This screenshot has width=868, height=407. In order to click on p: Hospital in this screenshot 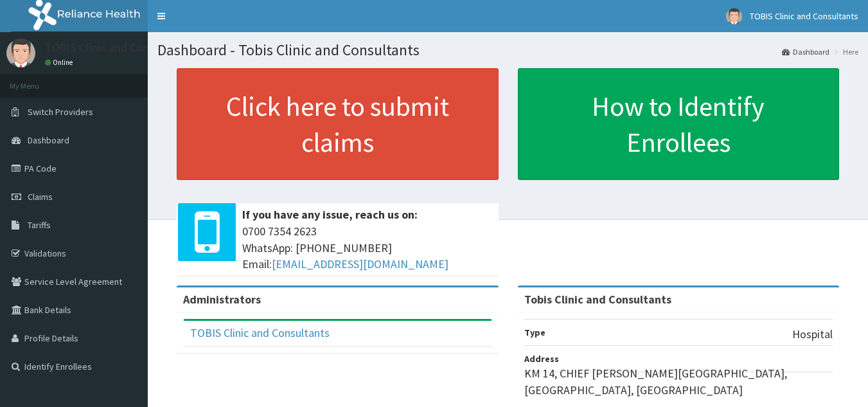, I will do `click(812, 334)`.